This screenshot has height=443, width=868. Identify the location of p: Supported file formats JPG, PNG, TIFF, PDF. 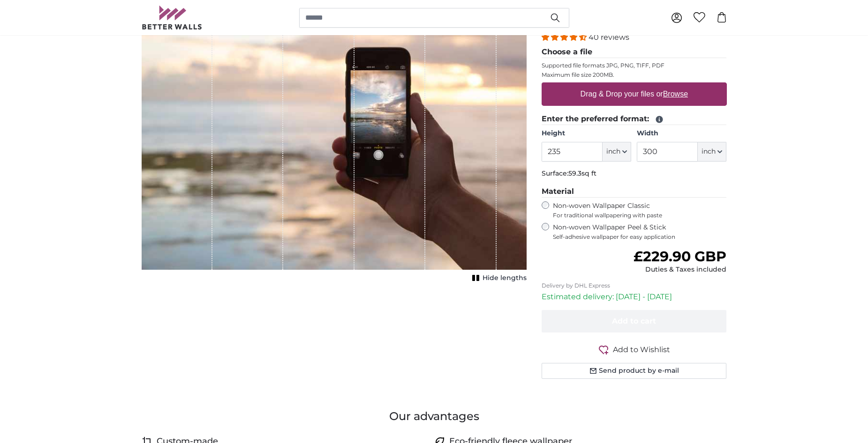
(634, 65).